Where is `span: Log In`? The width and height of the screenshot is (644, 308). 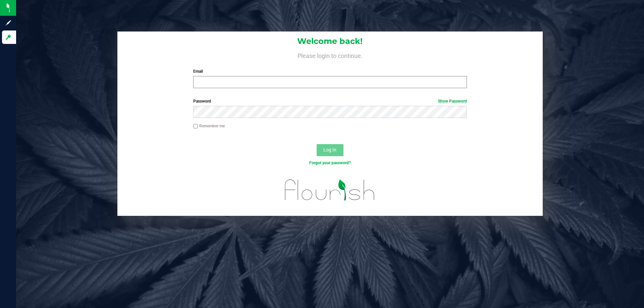
span: Log In is located at coordinates (330, 150).